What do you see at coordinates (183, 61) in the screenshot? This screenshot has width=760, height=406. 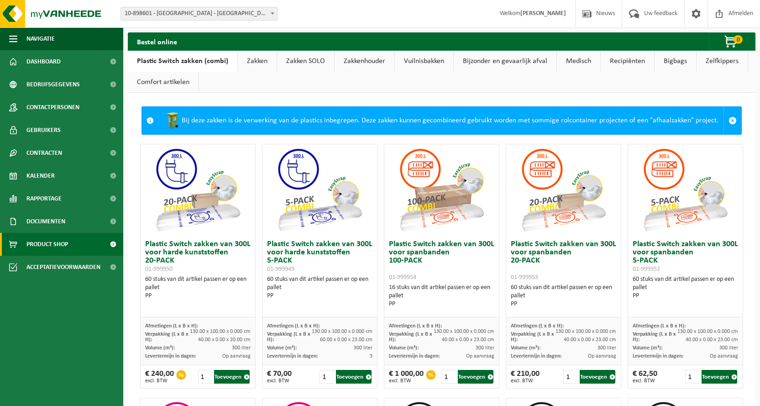 I see `a: Plastic Switch zakken (combi)` at bounding box center [183, 61].